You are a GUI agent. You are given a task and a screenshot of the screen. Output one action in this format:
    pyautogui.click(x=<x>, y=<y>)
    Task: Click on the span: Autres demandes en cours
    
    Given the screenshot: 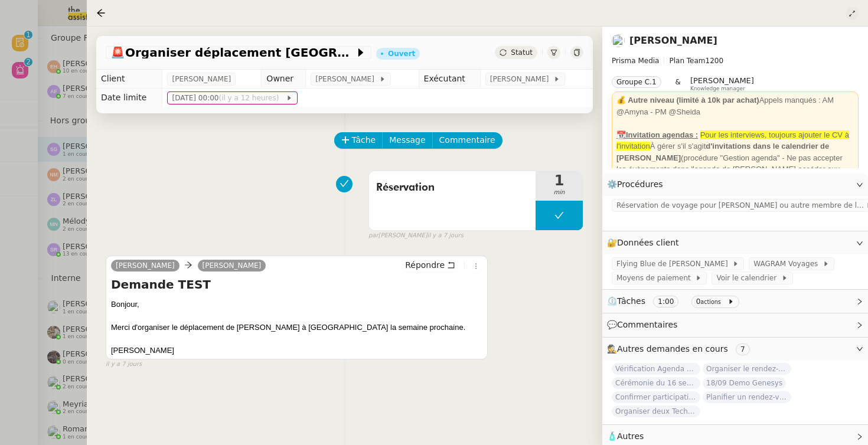 What is the action you would take?
    pyautogui.click(x=673, y=349)
    